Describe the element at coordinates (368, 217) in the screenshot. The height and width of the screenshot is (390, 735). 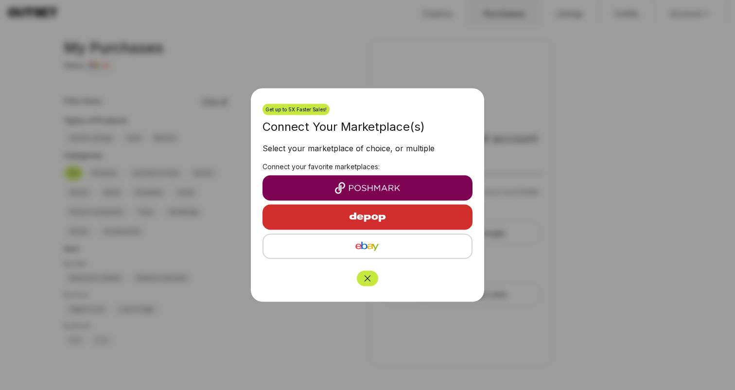
I see `button: Depop logo` at that location.